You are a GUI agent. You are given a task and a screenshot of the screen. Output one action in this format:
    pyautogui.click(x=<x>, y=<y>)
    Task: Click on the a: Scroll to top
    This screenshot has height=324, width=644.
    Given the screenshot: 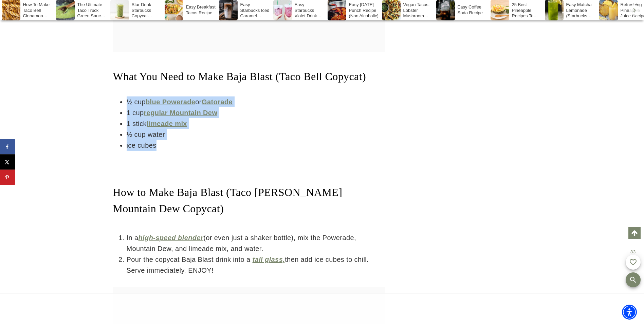 What is the action you would take?
    pyautogui.click(x=635, y=233)
    